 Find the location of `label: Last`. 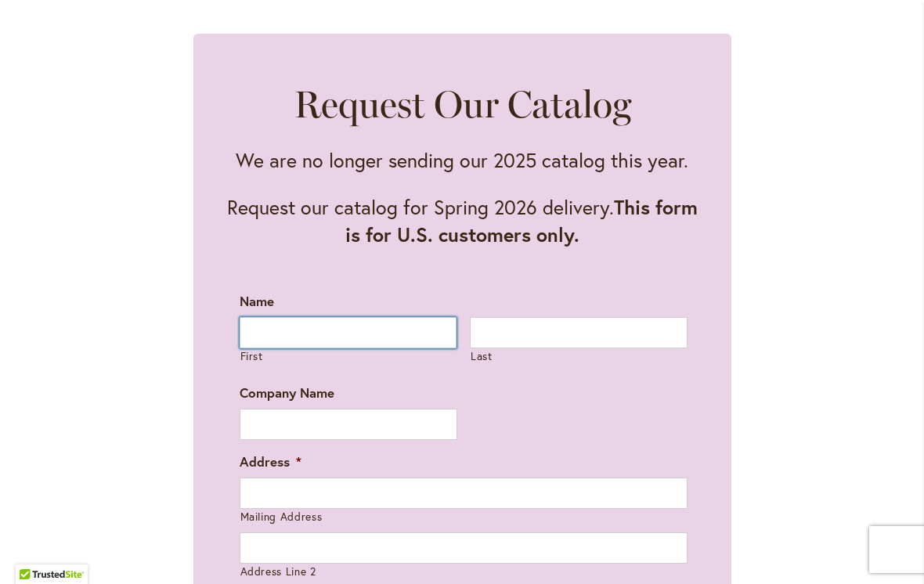

label: Last is located at coordinates (579, 356).